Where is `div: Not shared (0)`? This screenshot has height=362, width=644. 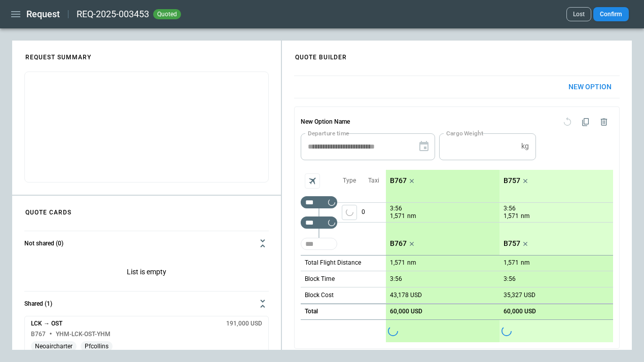 div: Not shared (0) is located at coordinates (147, 273).